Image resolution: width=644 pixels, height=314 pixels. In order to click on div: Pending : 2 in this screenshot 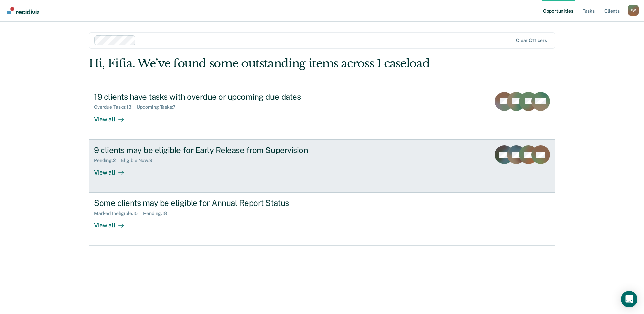, I will do `click(107, 161)`.